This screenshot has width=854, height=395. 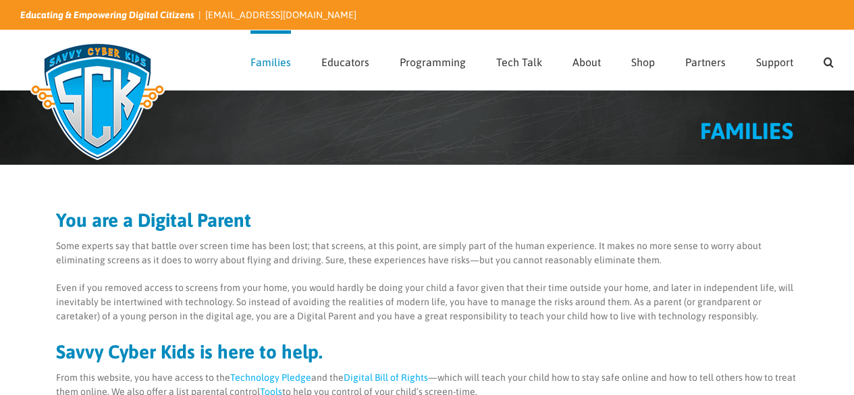 I want to click on span: Educators, so click(x=345, y=62).